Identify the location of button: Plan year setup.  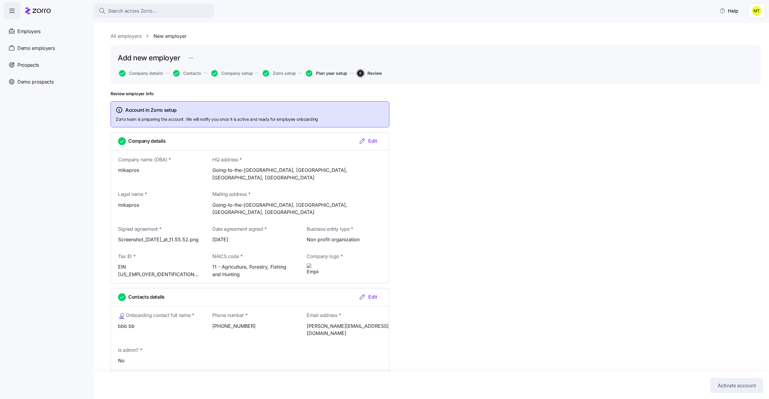
(326, 73).